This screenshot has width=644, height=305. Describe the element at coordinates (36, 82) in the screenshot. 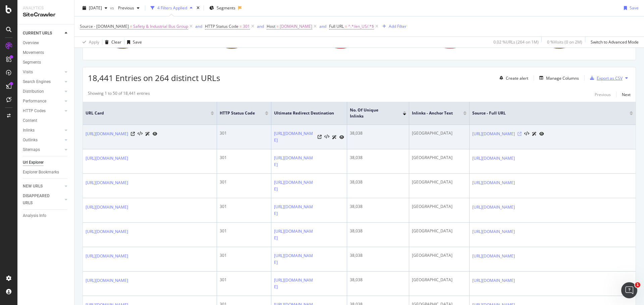

I see `div: Search Engines` at that location.